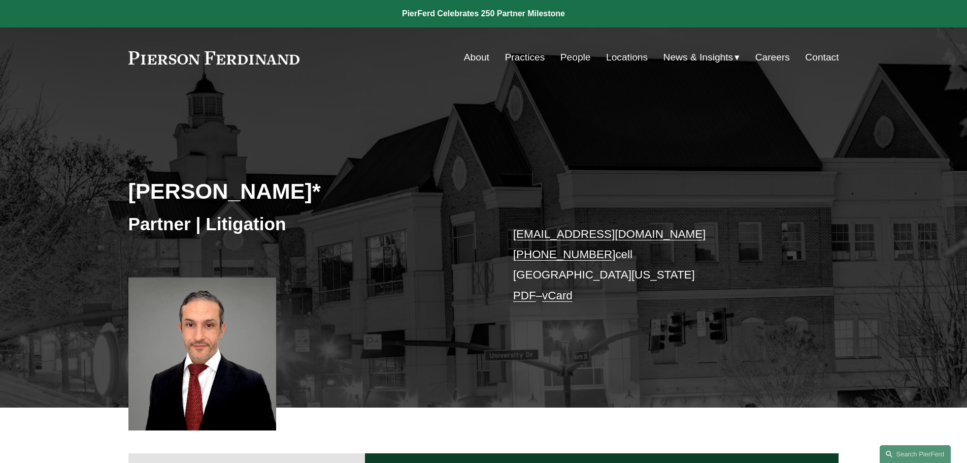 The image size is (967, 463). Describe the element at coordinates (576, 57) in the screenshot. I see `a: People` at that location.